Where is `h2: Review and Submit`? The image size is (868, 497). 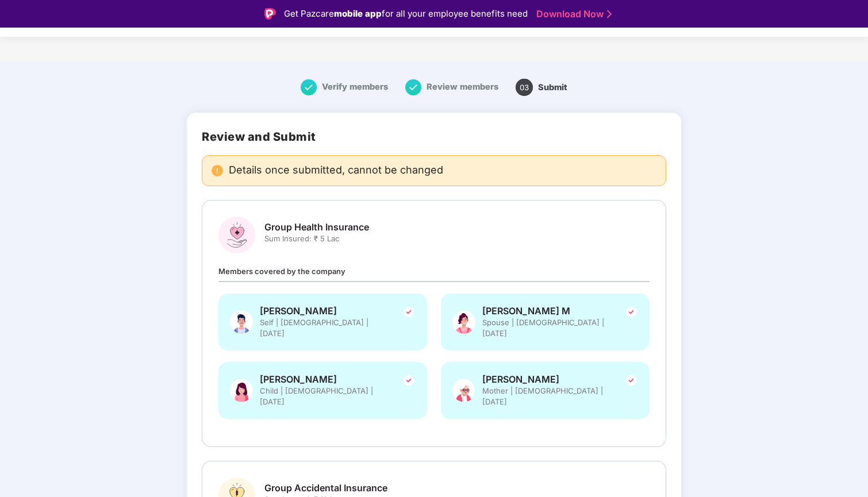 h2: Review and Submit is located at coordinates (434, 136).